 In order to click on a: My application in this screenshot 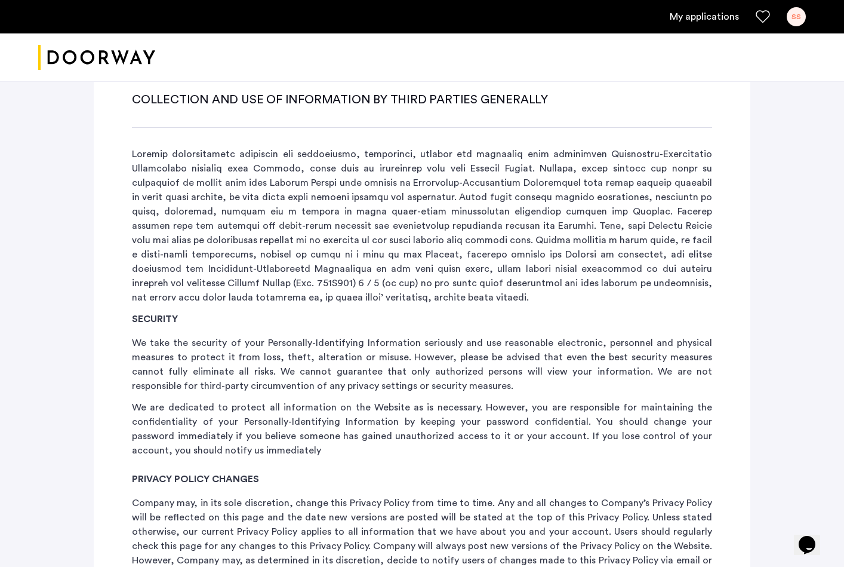, I will do `click(705, 17)`.